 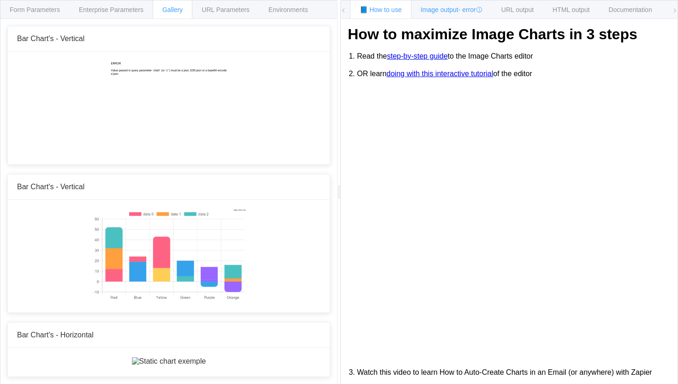 What do you see at coordinates (571, 10) in the screenshot?
I see `span: HTML output` at bounding box center [571, 10].